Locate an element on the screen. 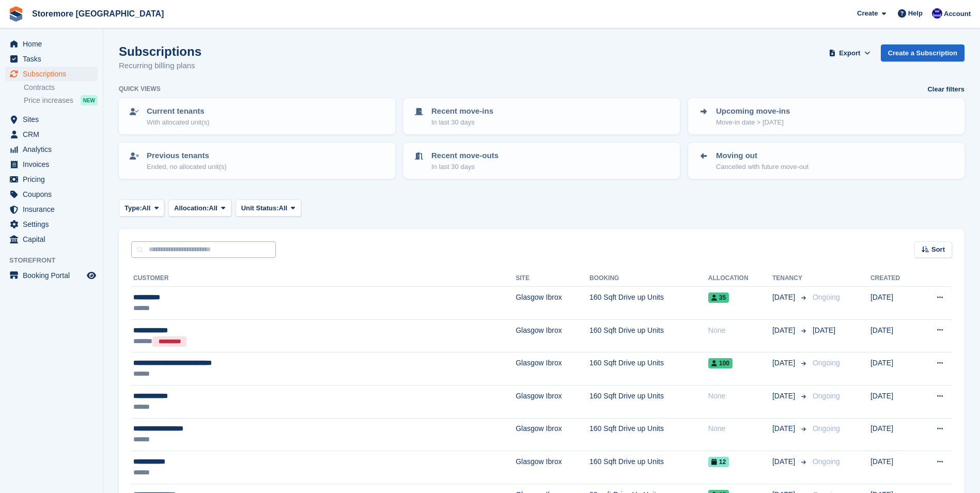  a: Clear filters is located at coordinates (946, 89).